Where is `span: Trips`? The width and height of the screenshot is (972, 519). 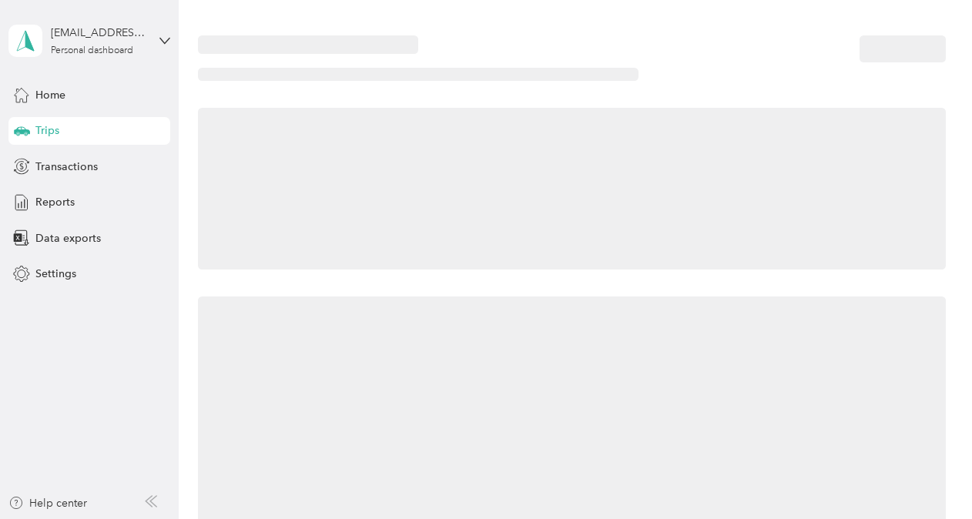
span: Trips is located at coordinates (47, 130).